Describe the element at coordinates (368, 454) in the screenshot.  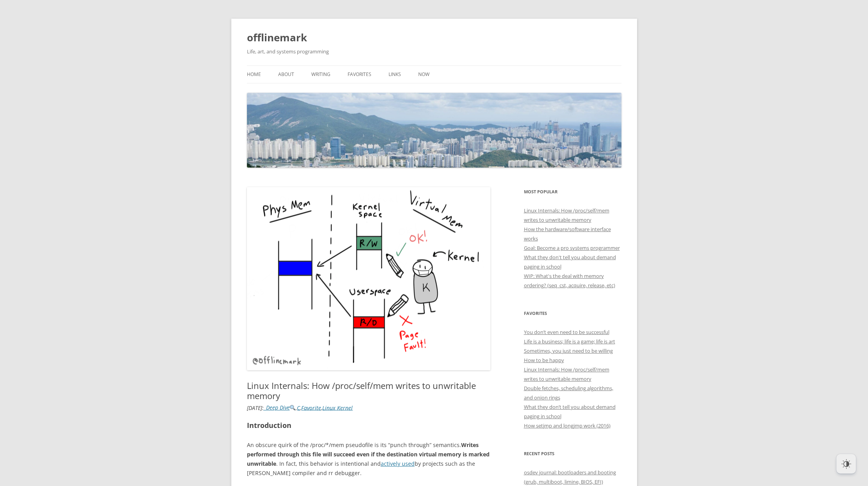
I see `strong: Writes performed through this file will succeed even if the destination virtual memory is marked ...` at that location.